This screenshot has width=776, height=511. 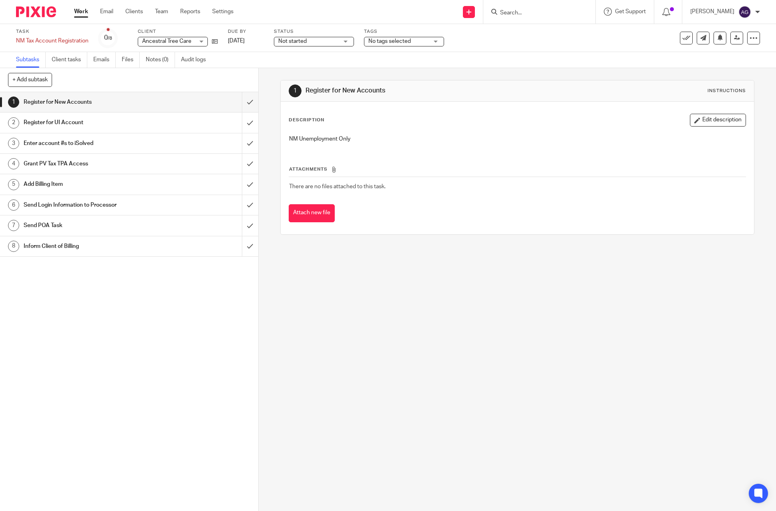 I want to click on h1: Send POA Task, so click(x=94, y=225).